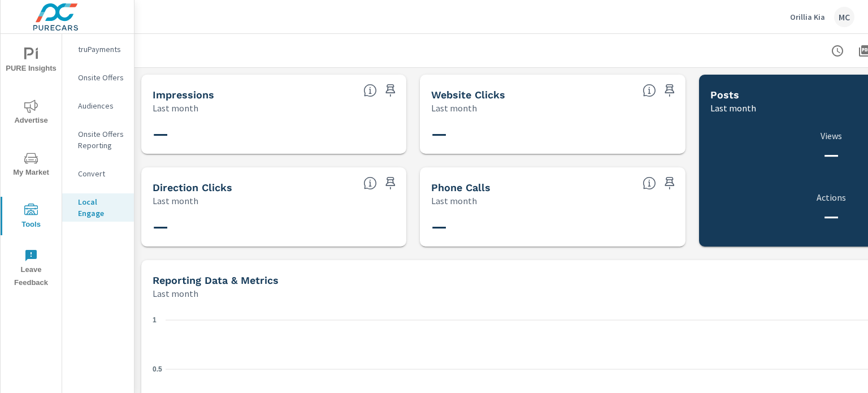 This screenshot has width=868, height=393. I want to click on text: 0.5, so click(157, 369).